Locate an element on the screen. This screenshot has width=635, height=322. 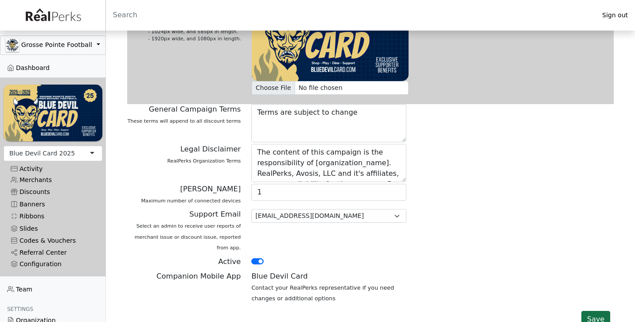
label: Active is located at coordinates (229, 262).